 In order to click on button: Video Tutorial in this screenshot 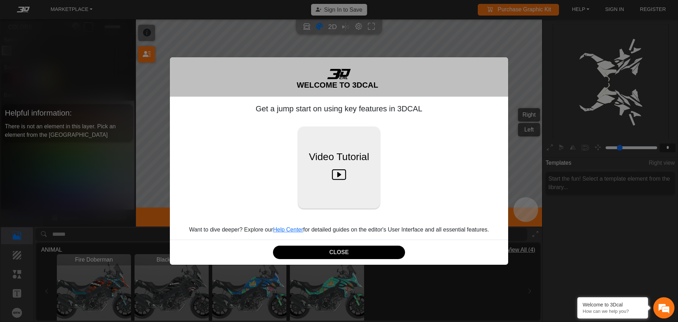, I will do `click(339, 167)`.